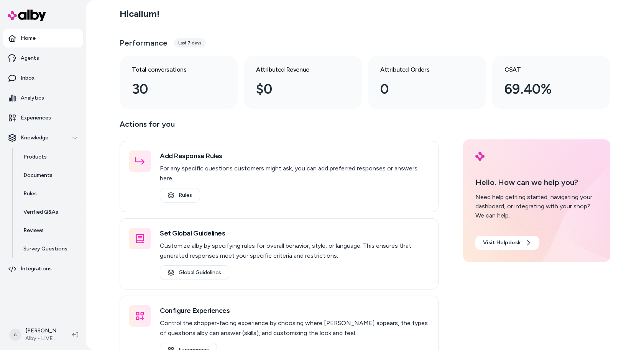 The width and height of the screenshot is (644, 350). What do you see at coordinates (279, 127) in the screenshot?
I see `p: Actions for you` at bounding box center [279, 127].